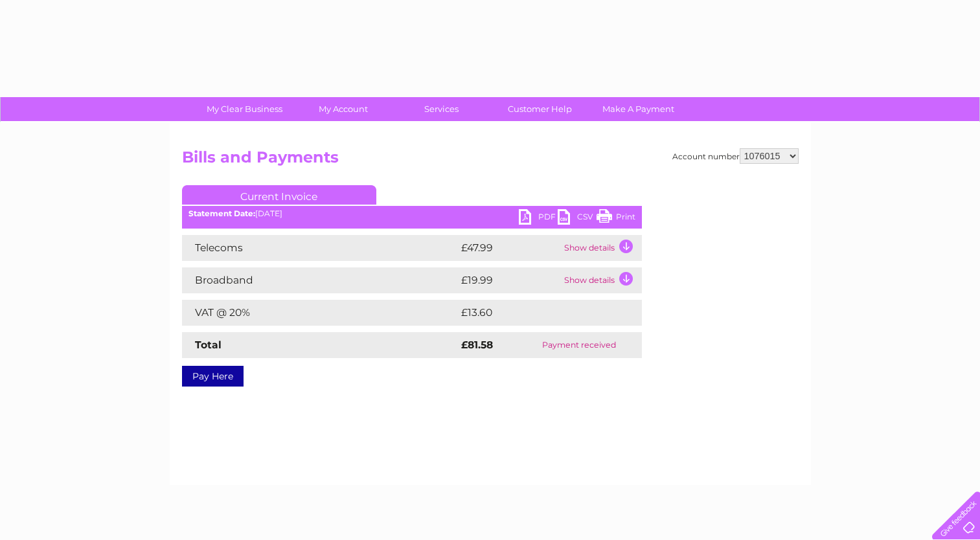  I want to click on a: Make A Payment, so click(638, 108).